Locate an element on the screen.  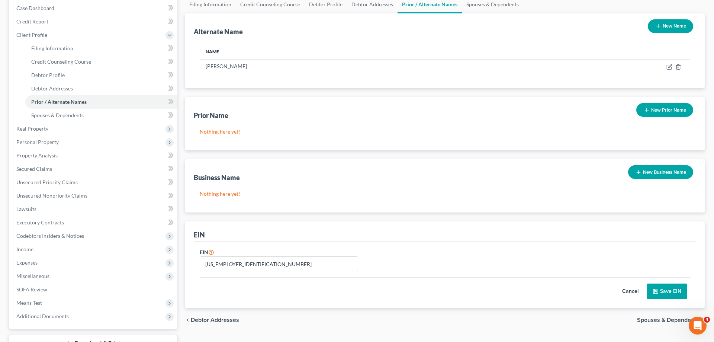
a: Unsecured Priority Claims is located at coordinates (94, 182).